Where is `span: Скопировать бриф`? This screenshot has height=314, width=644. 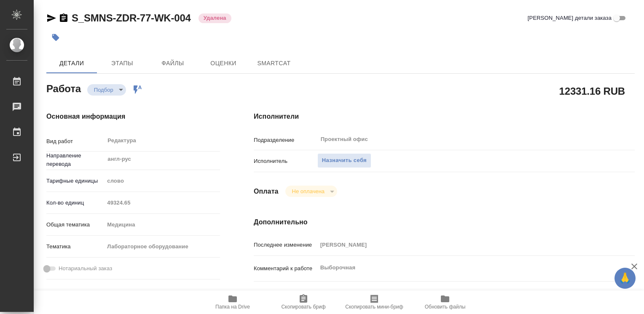
span: Скопировать бриф is located at coordinates (303, 307).